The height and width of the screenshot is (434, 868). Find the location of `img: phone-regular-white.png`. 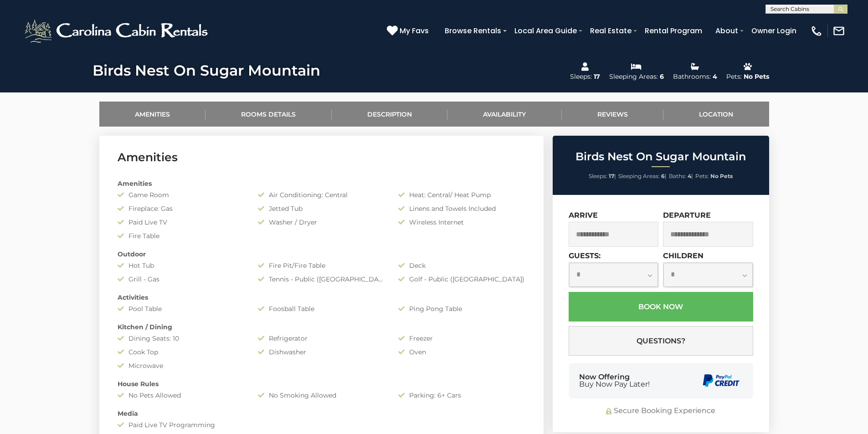

img: phone-regular-white.png is located at coordinates (817, 31).